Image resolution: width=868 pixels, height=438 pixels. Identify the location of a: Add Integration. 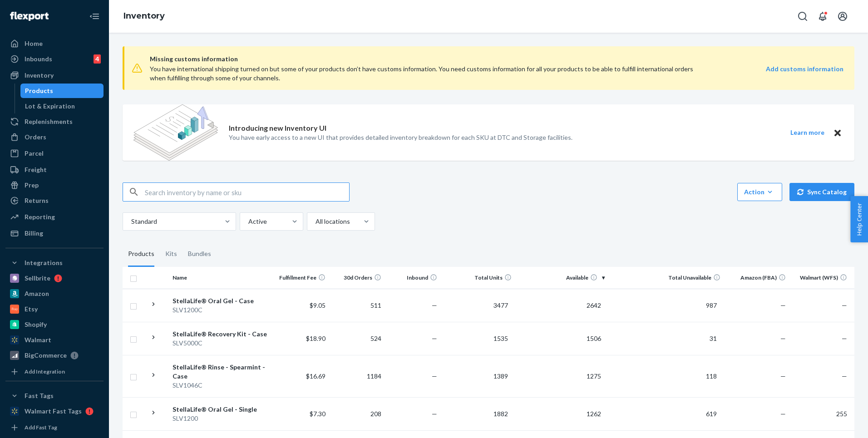
(55, 372).